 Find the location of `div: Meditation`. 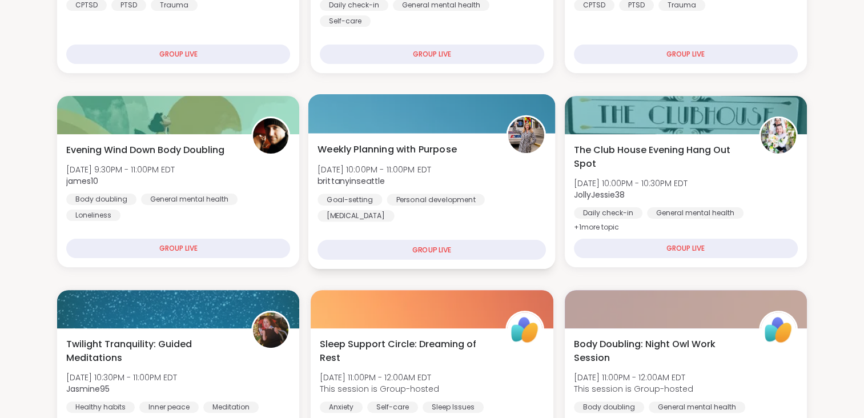

div: Meditation is located at coordinates (231, 407).